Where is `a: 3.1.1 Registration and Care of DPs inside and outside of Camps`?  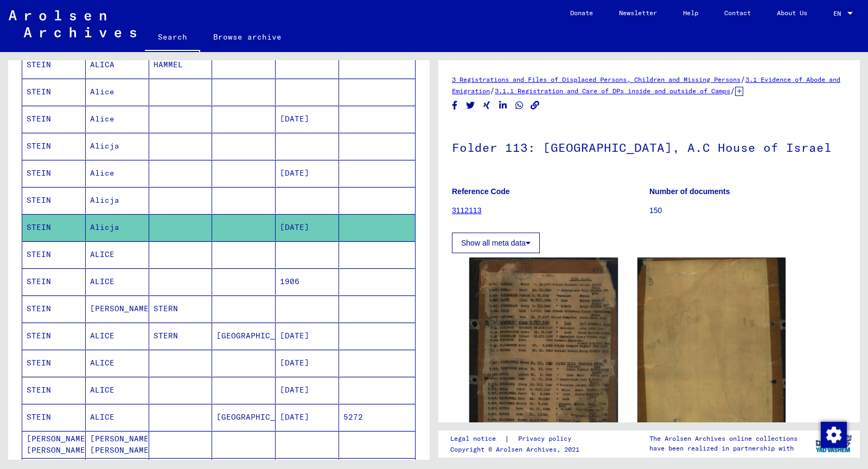
a: 3.1.1 Registration and Care of DPs inside and outside of Camps is located at coordinates (612, 91).